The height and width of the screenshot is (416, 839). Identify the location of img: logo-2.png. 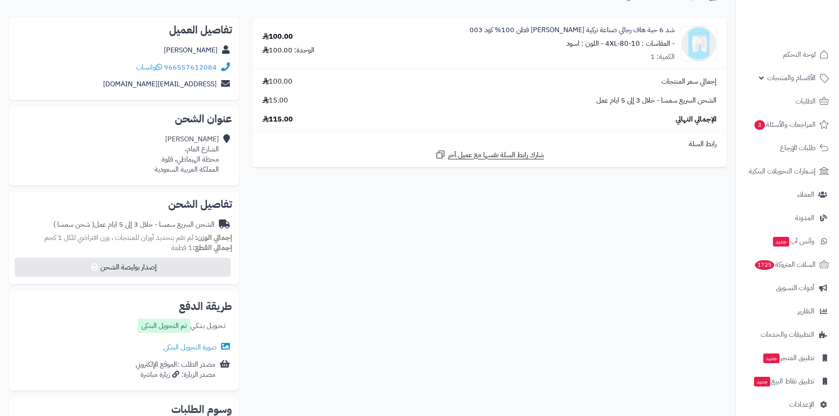
(804, 34).